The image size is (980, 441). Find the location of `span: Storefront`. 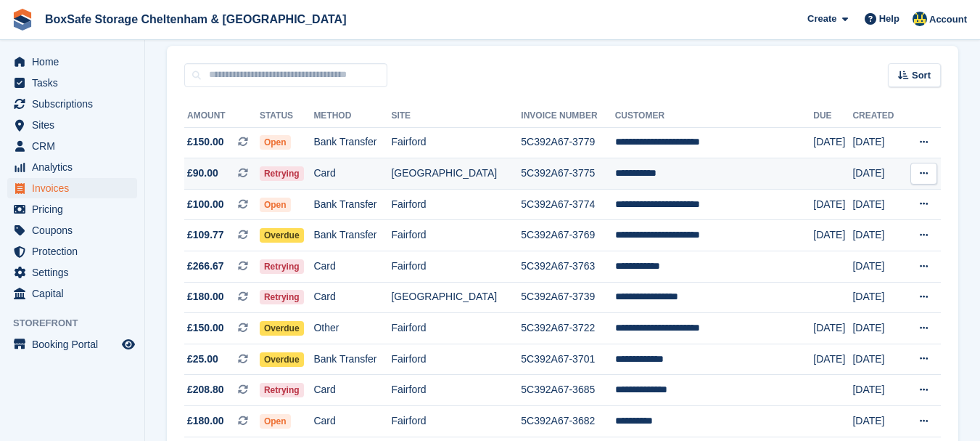

span: Storefront is located at coordinates (78, 323).